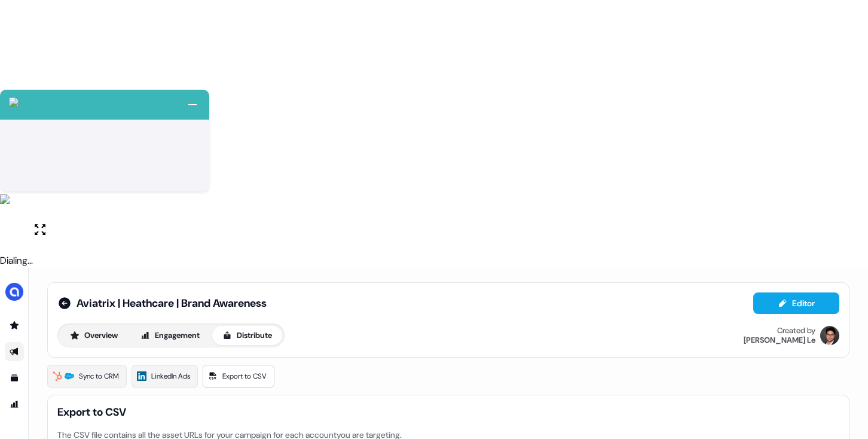 The width and height of the screenshot is (868, 439). I want to click on span: Aviatrix | Heathcare | Brand Awareness, so click(171, 303).